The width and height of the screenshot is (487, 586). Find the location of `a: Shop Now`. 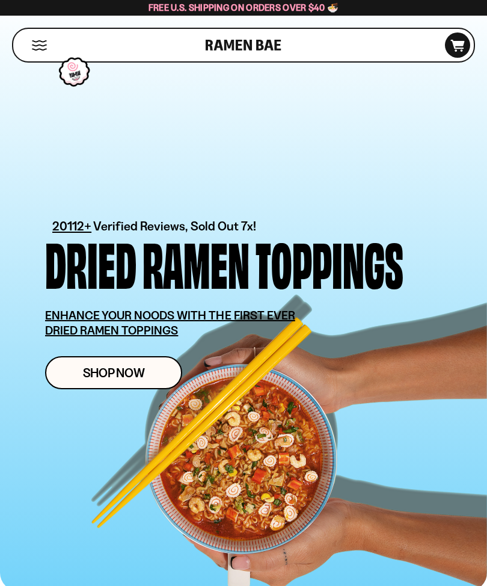

a: Shop Now is located at coordinates (114, 372).